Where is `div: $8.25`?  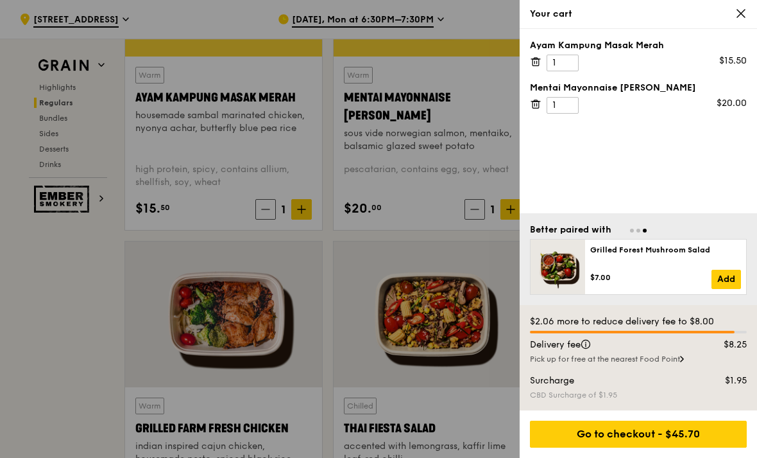
div: $8.25 is located at coordinates (726, 345).